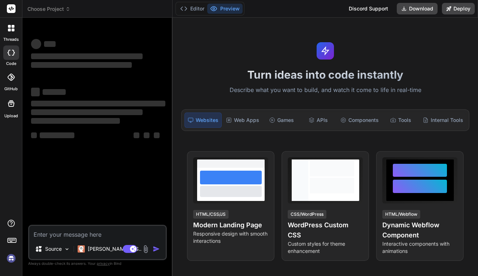 The height and width of the screenshot is (276, 478). What do you see at coordinates (156, 249) in the screenshot?
I see `img: icon` at bounding box center [156, 249].